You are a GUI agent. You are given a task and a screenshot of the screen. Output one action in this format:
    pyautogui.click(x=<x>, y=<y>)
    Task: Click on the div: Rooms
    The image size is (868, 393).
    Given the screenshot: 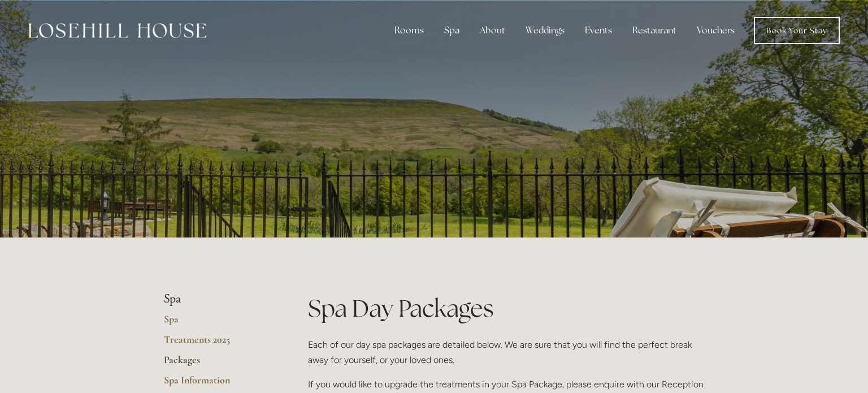 What is the action you would take?
    pyautogui.click(x=409, y=31)
    